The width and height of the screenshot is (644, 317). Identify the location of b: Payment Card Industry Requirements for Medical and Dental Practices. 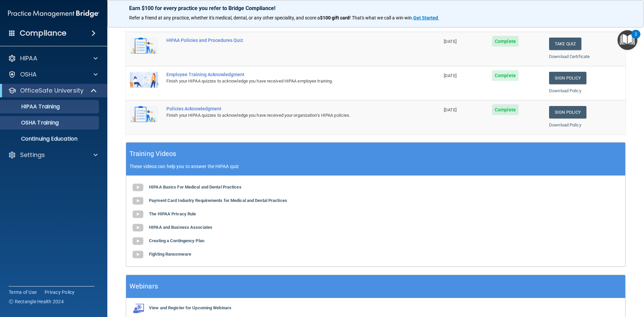
(218, 200).